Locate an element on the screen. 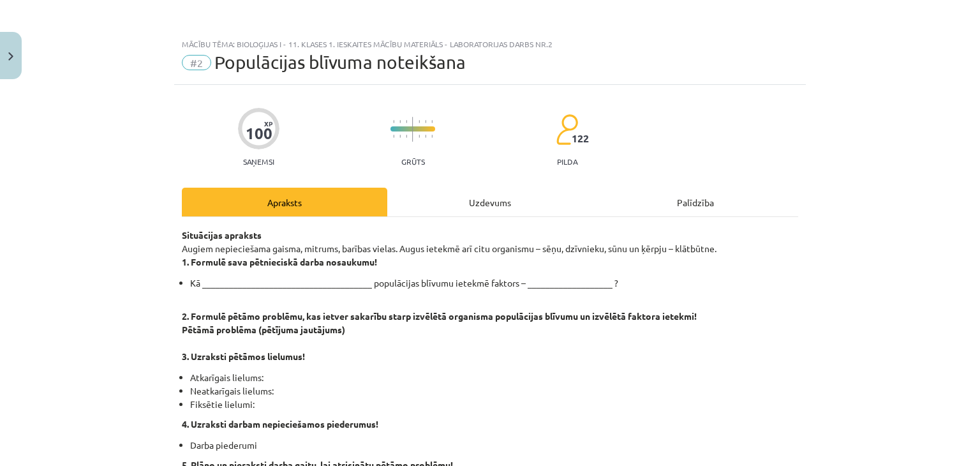  div: Palīdzība is located at coordinates (696, 202).